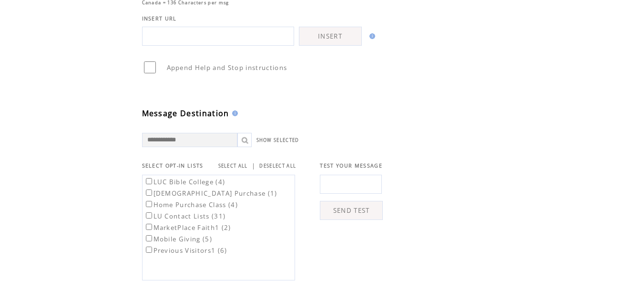  I want to click on label: Previous Visitors1 (6), so click(185, 251).